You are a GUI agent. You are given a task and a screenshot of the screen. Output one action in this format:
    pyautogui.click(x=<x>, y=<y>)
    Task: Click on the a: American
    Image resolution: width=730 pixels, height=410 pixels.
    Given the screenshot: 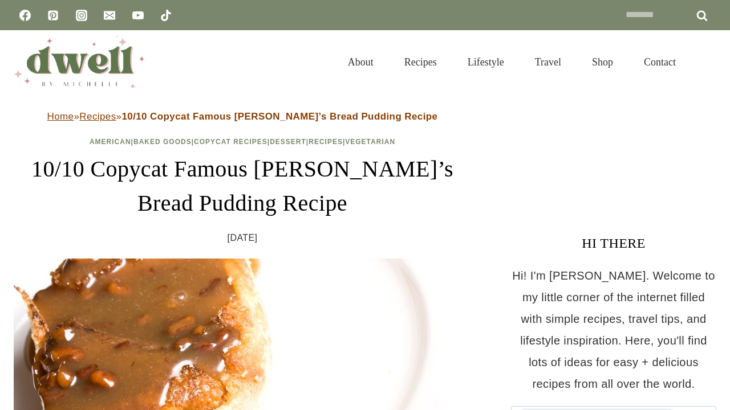 What is the action you would take?
    pyautogui.click(x=110, y=142)
    